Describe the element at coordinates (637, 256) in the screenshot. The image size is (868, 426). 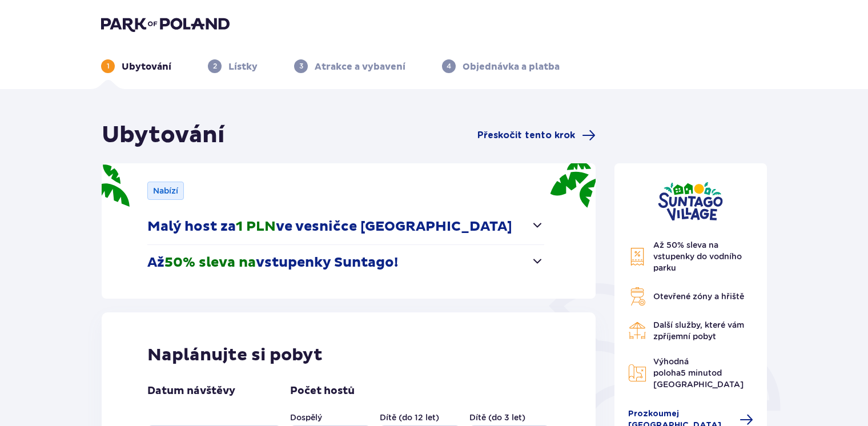
I see `img: Discount Icon` at that location.